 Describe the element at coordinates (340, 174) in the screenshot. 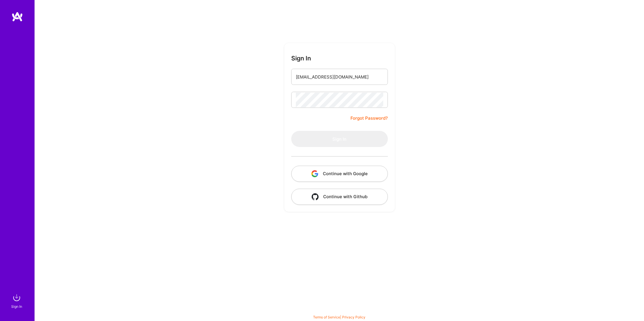

I see `button: Continue with Google` at that location.